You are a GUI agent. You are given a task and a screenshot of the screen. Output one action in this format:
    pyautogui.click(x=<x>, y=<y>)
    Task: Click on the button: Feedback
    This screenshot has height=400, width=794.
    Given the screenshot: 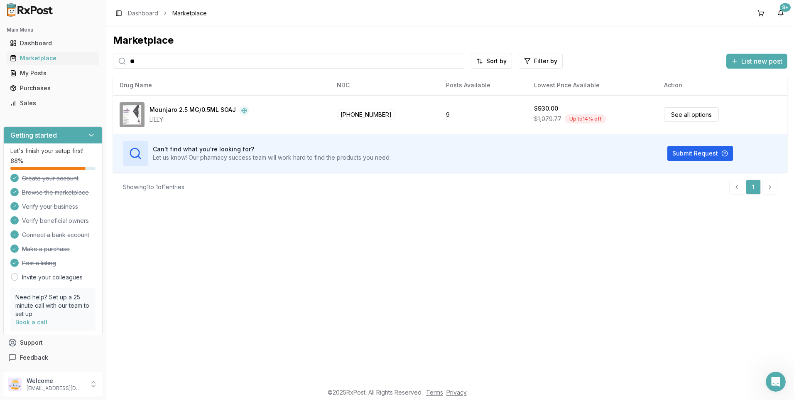 What is the action you would take?
    pyautogui.click(x=53, y=357)
    